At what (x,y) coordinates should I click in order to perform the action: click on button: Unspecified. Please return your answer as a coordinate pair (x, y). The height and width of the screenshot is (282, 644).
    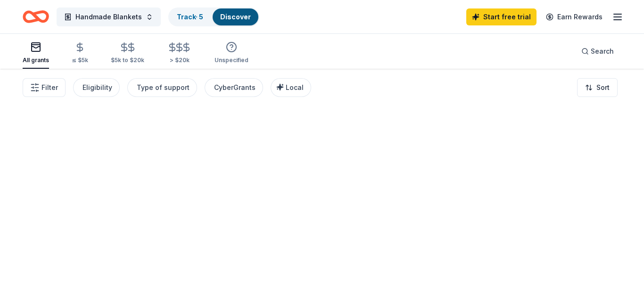
    Looking at the image, I should click on (232, 53).